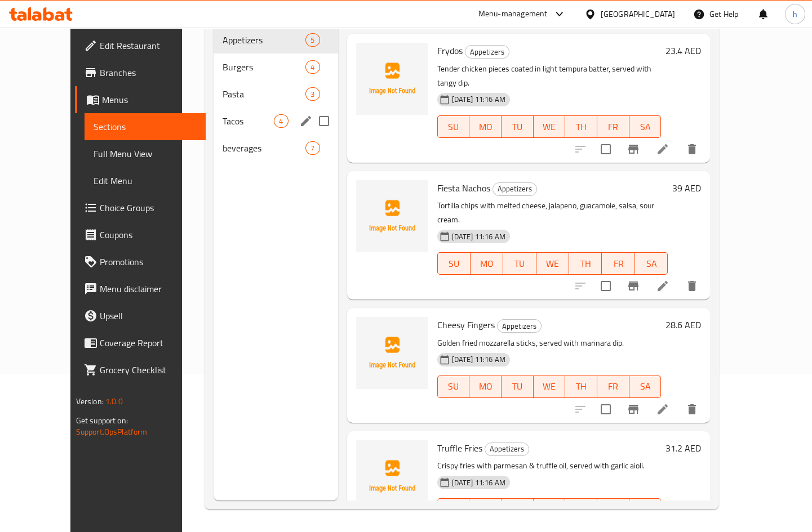 The height and width of the screenshot is (532, 812). Describe the element at coordinates (687, 188) in the screenshot. I see `h6: 39 AED` at that location.